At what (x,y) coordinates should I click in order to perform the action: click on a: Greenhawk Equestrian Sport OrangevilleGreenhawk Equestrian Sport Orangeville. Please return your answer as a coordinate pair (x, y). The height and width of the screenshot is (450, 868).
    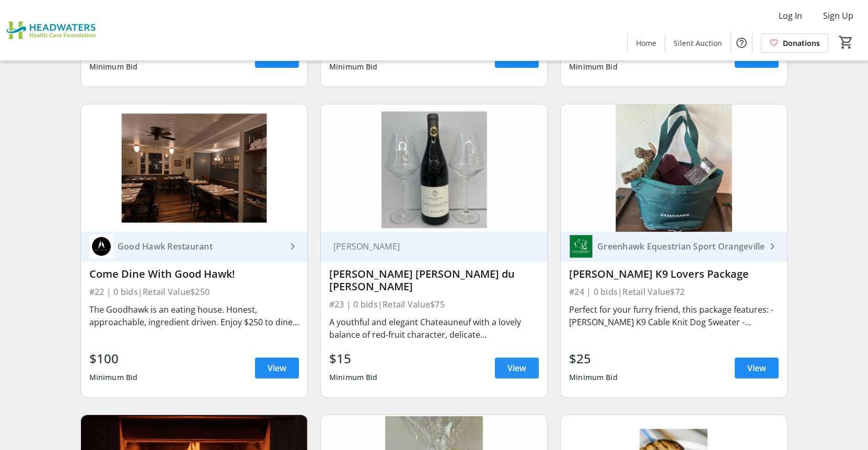
    Looking at the image, I should click on (673, 246).